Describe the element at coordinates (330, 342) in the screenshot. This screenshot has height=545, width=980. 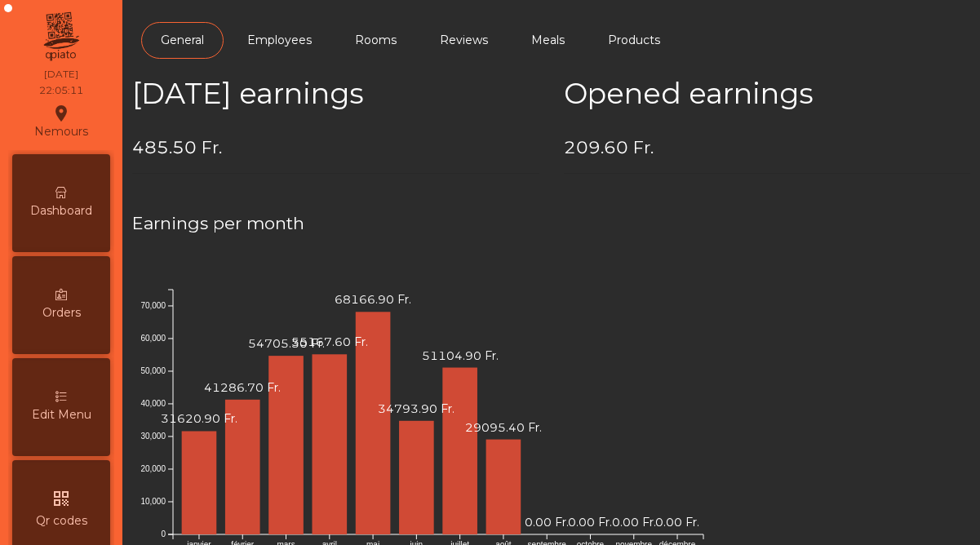
I see `text: 55167.60 Fr.` at that location.